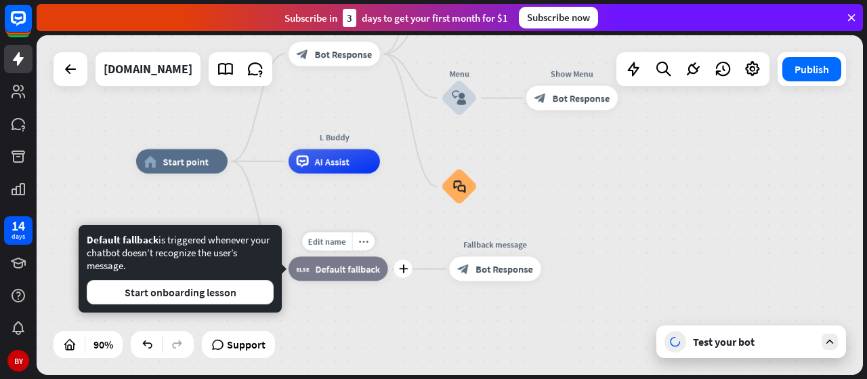 The image size is (867, 379). I want to click on button: Start onboarding lesson, so click(180, 292).